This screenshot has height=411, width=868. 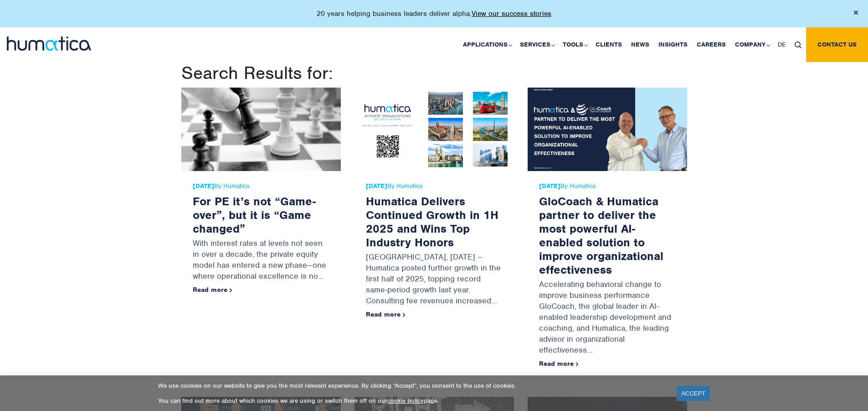 What do you see at coordinates (752, 45) in the screenshot?
I see `a: Company` at bounding box center [752, 45].